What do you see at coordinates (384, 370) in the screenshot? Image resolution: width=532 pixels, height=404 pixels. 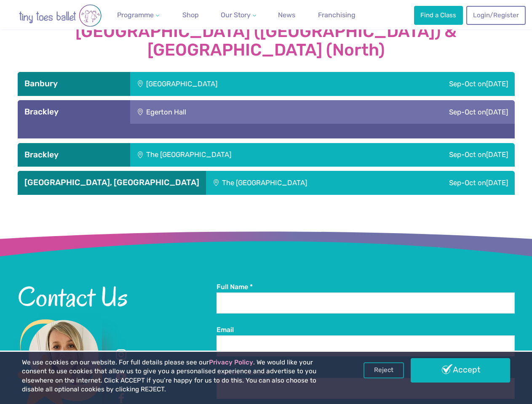 I see `a: Reject` at bounding box center [384, 370].